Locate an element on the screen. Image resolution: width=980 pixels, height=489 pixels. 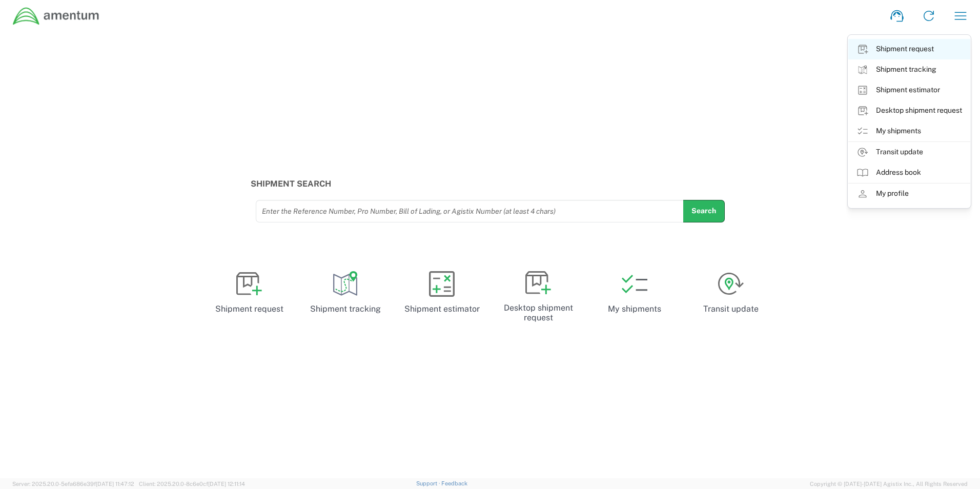
img: dyncorp is located at coordinates (56, 16).